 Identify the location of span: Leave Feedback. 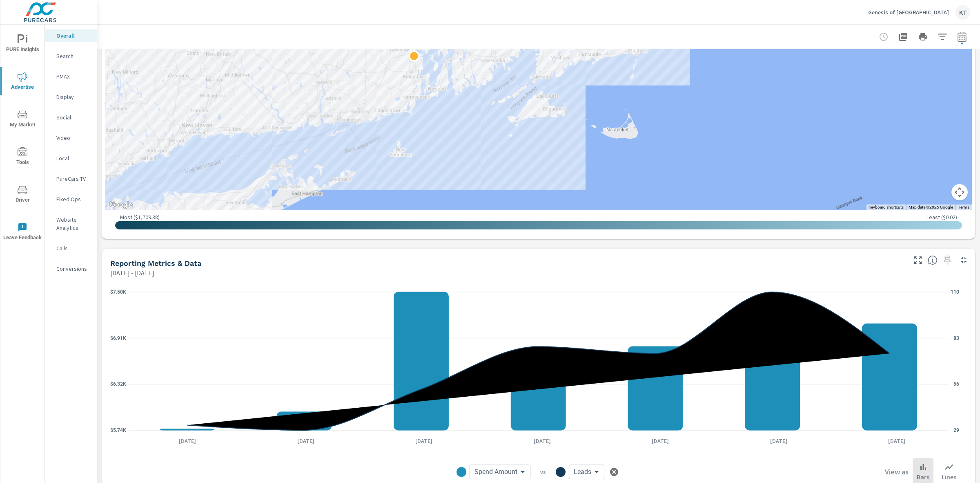
(23, 232).